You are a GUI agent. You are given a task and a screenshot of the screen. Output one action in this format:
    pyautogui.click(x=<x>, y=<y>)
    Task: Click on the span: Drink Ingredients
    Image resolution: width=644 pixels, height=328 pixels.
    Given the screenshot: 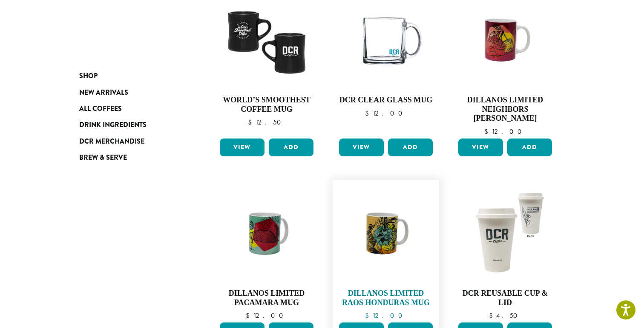 What is the action you would take?
    pyautogui.click(x=112, y=125)
    